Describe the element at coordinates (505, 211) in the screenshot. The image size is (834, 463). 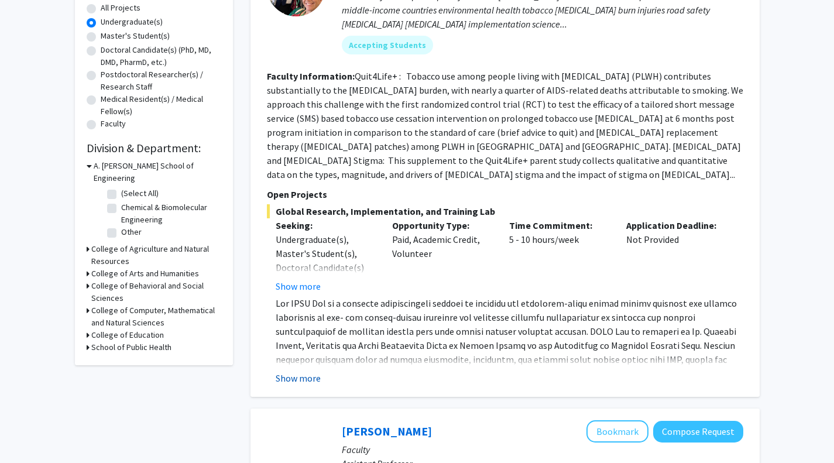
I see `span: Global Research, Implementation, and Training Lab` at that location.